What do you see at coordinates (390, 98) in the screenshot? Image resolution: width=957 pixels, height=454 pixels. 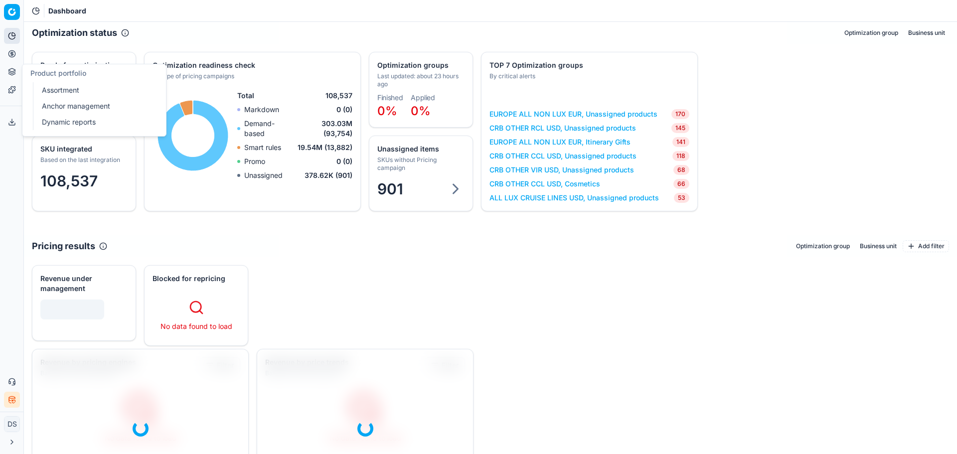 I see `dt: Finished` at bounding box center [390, 98].